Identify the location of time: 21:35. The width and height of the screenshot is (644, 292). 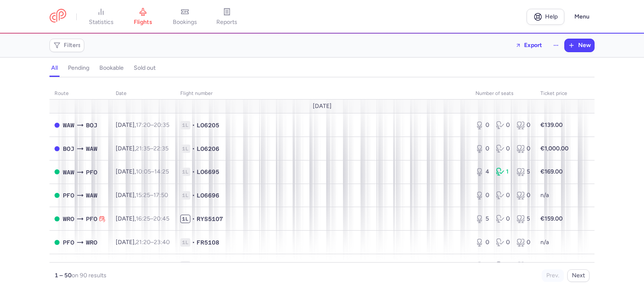
(143, 148).